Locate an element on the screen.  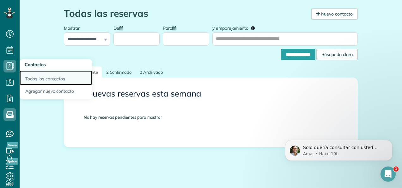
a: Búsqueda clara is located at coordinates (337, 52).